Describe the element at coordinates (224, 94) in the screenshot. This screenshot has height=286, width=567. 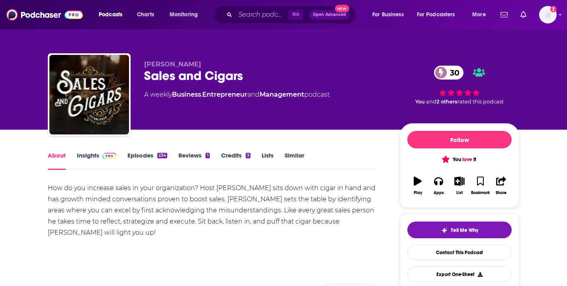
I see `a: Entrepreneur` at that location.